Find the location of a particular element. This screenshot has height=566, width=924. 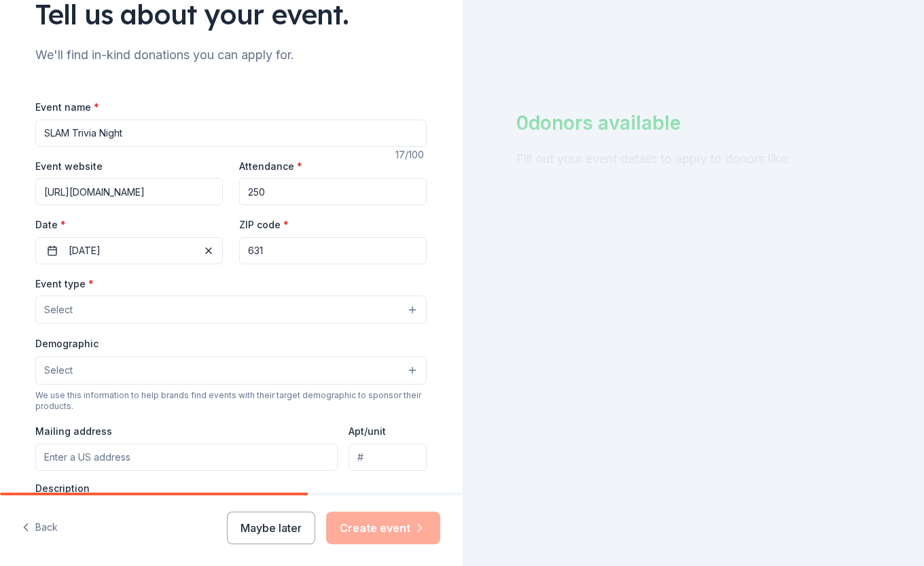

label: Demographic is located at coordinates (67, 344).